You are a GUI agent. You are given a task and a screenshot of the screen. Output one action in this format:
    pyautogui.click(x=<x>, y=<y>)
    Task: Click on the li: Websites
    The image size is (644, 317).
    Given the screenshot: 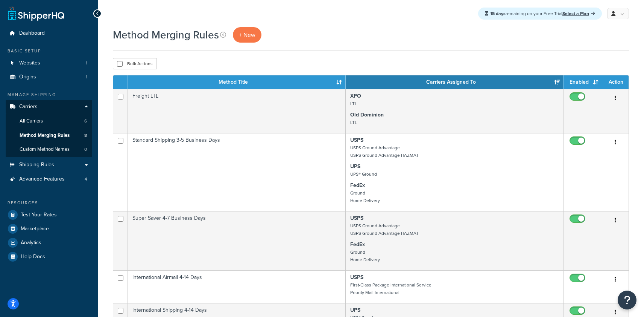 What is the action you would take?
    pyautogui.click(x=49, y=63)
    